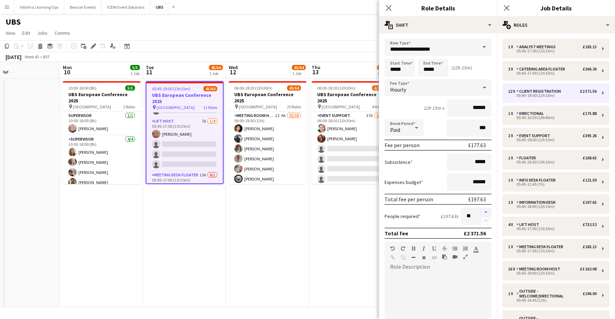 This screenshot has width=615, height=319. Describe the element at coordinates (210, 107) in the screenshot. I see `span: 21 Roles` at that location.